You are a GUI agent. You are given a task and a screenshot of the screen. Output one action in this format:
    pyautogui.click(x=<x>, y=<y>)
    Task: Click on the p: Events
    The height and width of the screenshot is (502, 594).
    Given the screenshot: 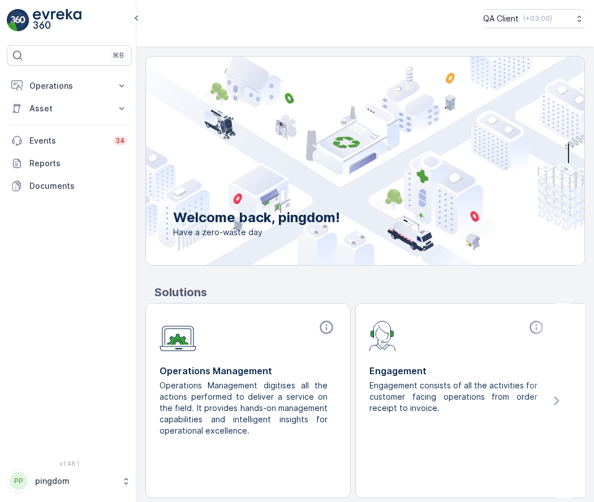 What is the action you would take?
    pyautogui.click(x=68, y=141)
    